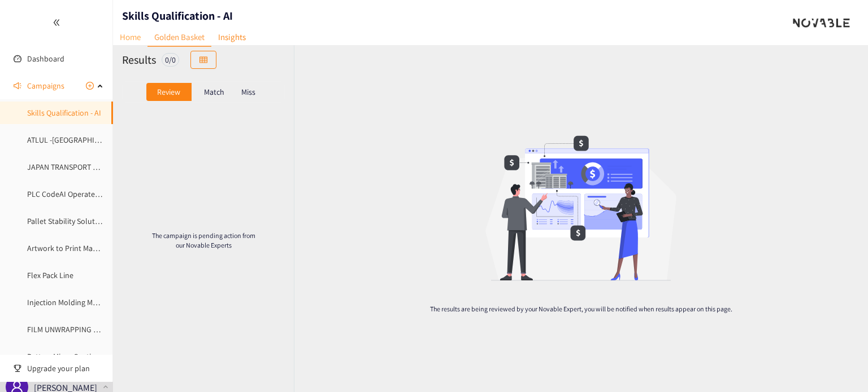 The height and width of the screenshot is (392, 868). I want to click on a: Flex Pack Line, so click(51, 276).